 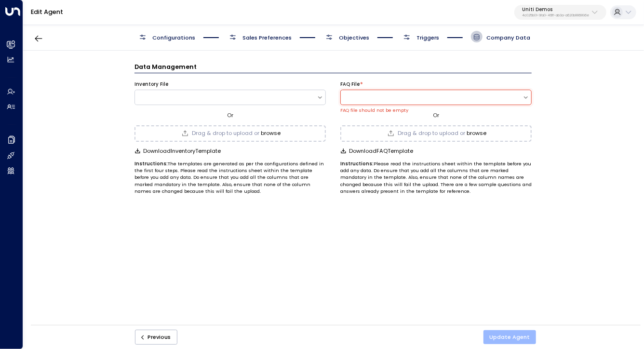 What do you see at coordinates (177, 151) in the screenshot?
I see `button: DownloadInventoryTemplate` at bounding box center [177, 151].